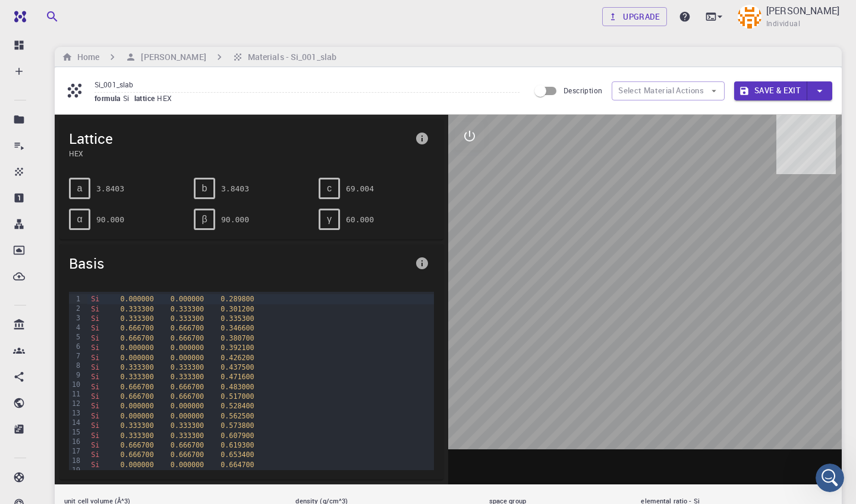  What do you see at coordinates (75, 299) in the screenshot?
I see `div: 1` at bounding box center [75, 299].